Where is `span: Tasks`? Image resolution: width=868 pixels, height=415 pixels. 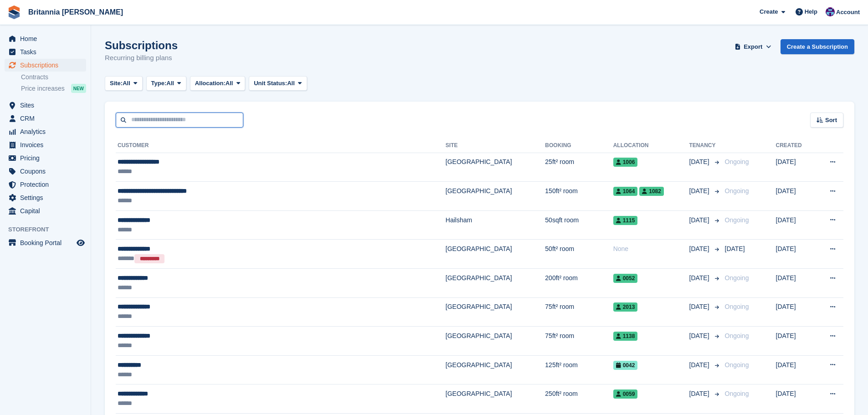 span: Tasks is located at coordinates (47, 52).